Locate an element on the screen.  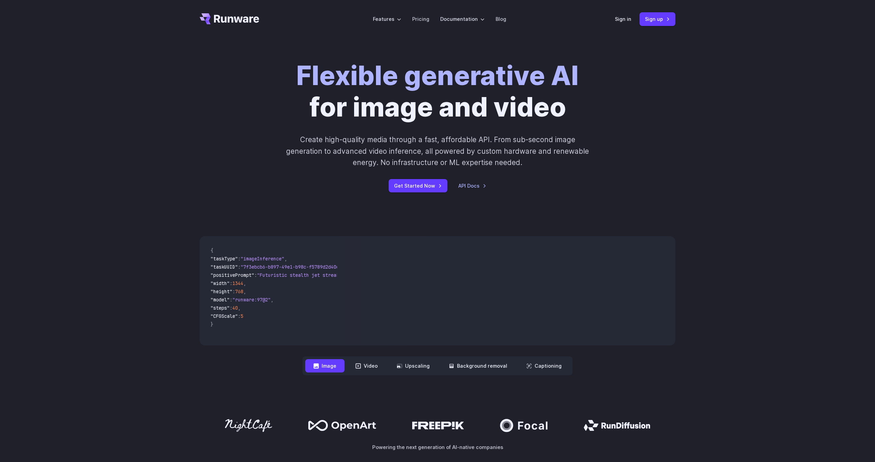
h1: for image and video is located at coordinates (437, 92).